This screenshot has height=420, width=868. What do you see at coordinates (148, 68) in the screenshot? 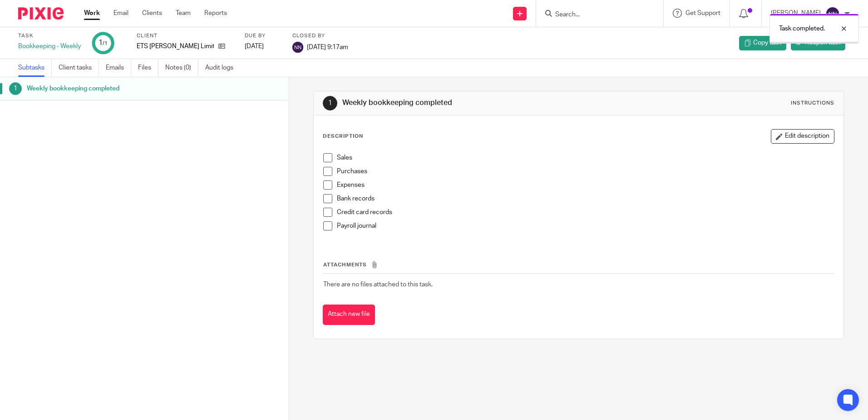
I see `a: Files` at bounding box center [148, 68].